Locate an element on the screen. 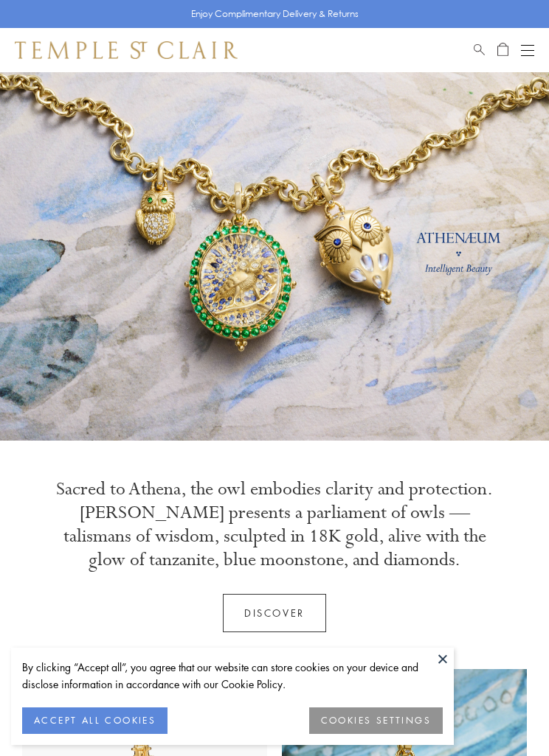  a: Search is located at coordinates (479, 50).